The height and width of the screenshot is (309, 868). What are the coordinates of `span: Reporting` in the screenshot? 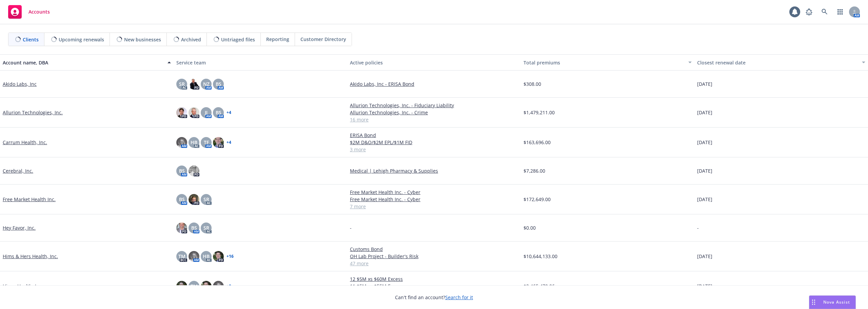 It's located at (278, 39).